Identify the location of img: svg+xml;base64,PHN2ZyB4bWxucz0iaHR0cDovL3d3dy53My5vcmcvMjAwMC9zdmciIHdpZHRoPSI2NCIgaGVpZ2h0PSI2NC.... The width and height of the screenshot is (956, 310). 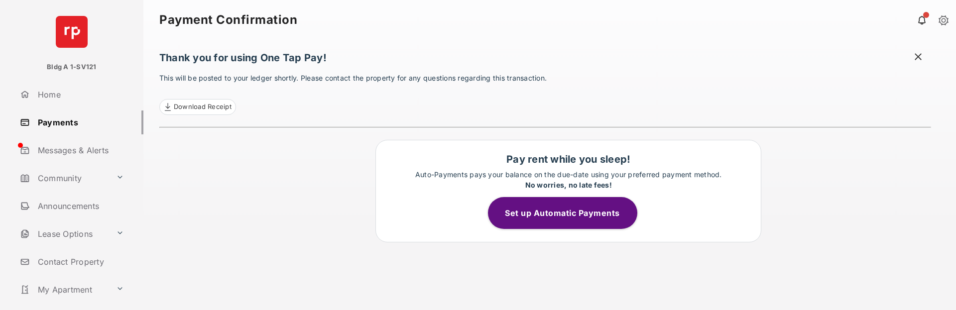
(72, 32).